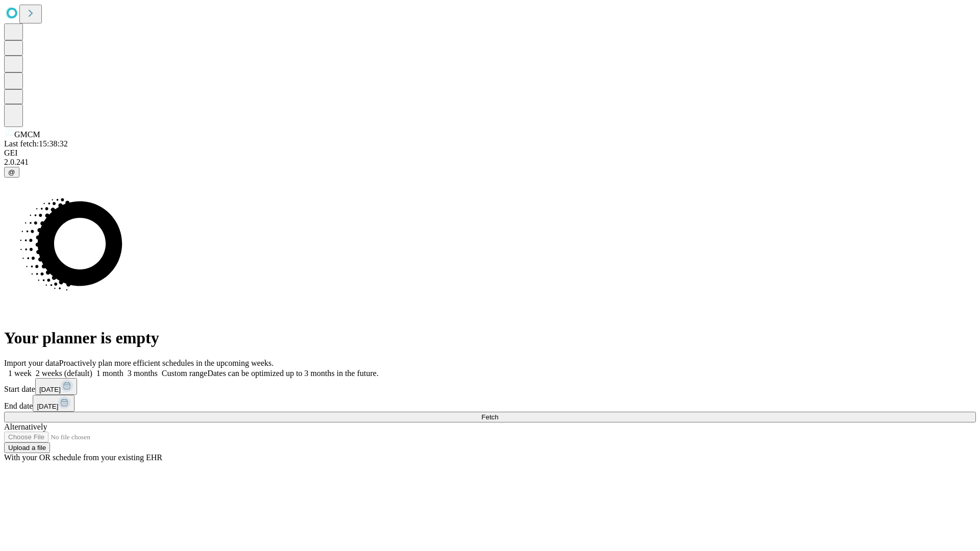 The image size is (980, 551). Describe the element at coordinates (184, 372) in the screenshot. I see `span: Custom range` at that location.